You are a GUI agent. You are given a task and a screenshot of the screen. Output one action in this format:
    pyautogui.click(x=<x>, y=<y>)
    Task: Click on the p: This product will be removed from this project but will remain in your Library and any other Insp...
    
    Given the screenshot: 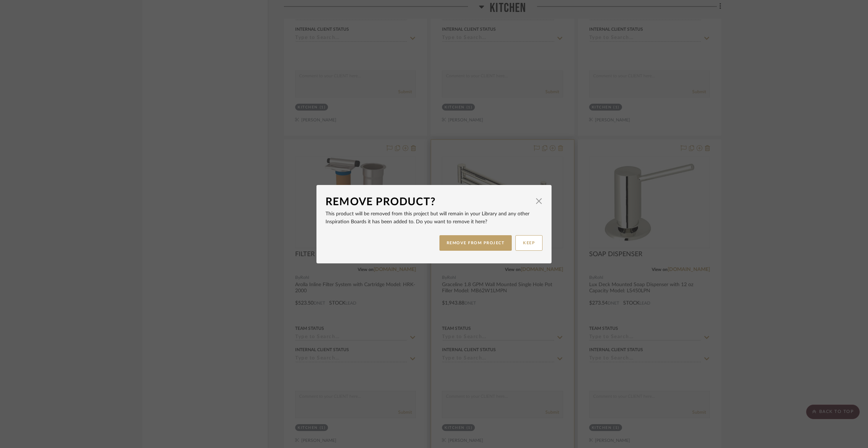 What is the action you would take?
    pyautogui.click(x=434, y=218)
    